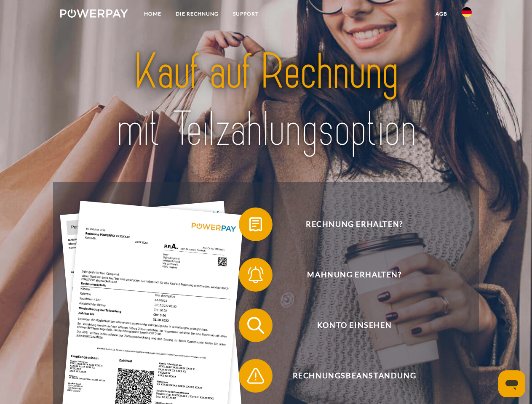 The image size is (532, 404). I want to click on img: de, so click(467, 12).